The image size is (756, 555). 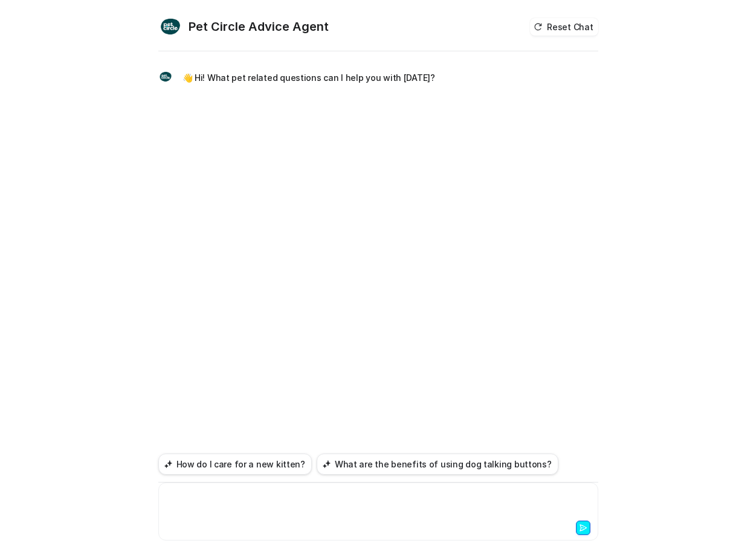 What do you see at coordinates (258, 27) in the screenshot?
I see `h2: Pet Circle Advice Agent` at bounding box center [258, 27].